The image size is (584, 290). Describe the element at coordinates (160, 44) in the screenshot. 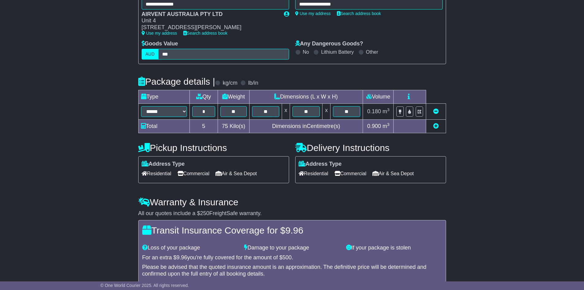

I see `label: Goods Value` at that location.